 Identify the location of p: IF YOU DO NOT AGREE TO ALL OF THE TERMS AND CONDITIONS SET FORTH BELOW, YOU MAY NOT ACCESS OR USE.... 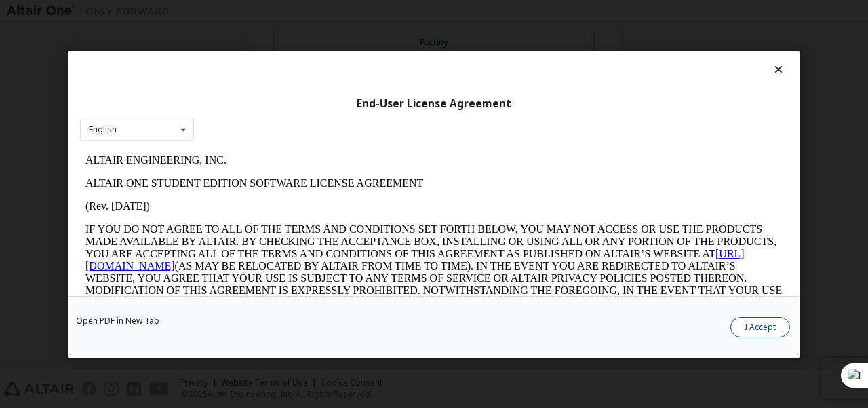
(354, 124).